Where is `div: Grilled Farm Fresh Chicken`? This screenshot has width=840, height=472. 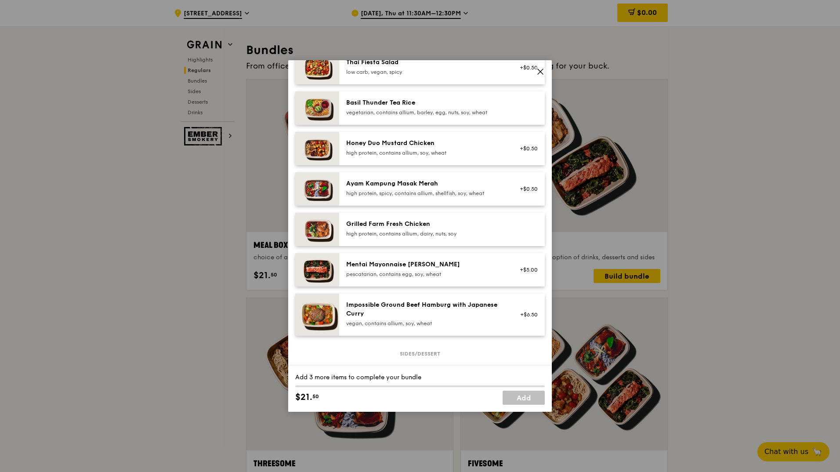
div: Grilled Farm Fresh Chicken is located at coordinates (425, 224).